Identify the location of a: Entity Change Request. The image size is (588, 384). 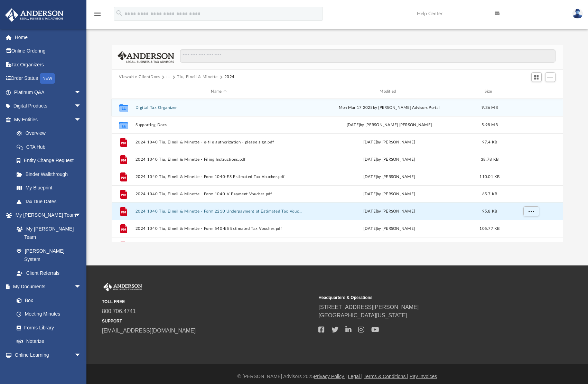
(50, 160).